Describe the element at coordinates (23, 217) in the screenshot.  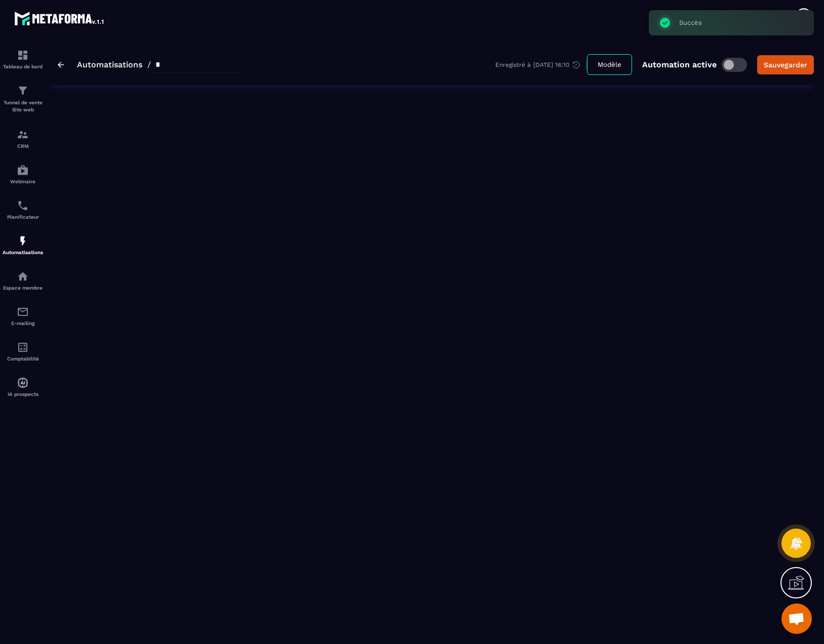
I see `p: Planificateur` at that location.